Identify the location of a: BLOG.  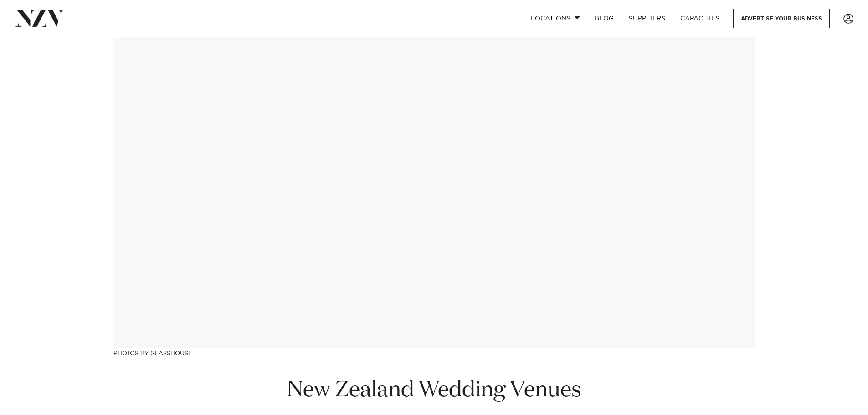
(604, 18).